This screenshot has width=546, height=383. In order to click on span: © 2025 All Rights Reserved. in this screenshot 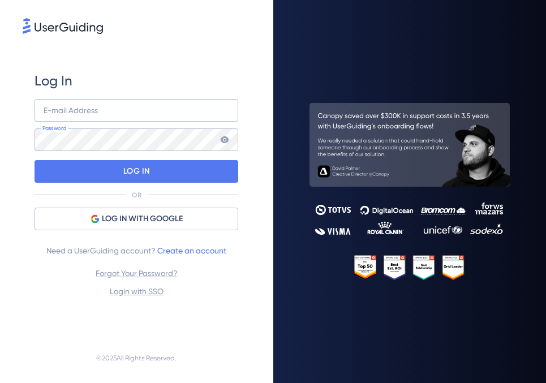, I will do `click(136, 358)`.